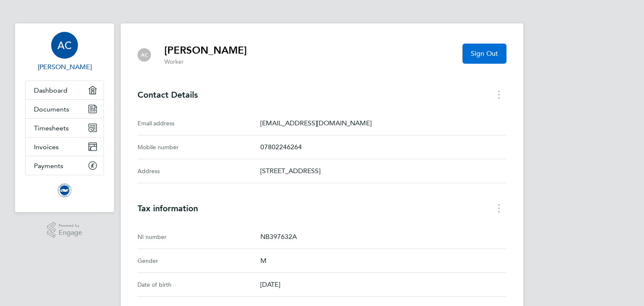 The image size is (644, 306). What do you see at coordinates (322, 208) in the screenshot?
I see `h3: Tax information` at bounding box center [322, 208].